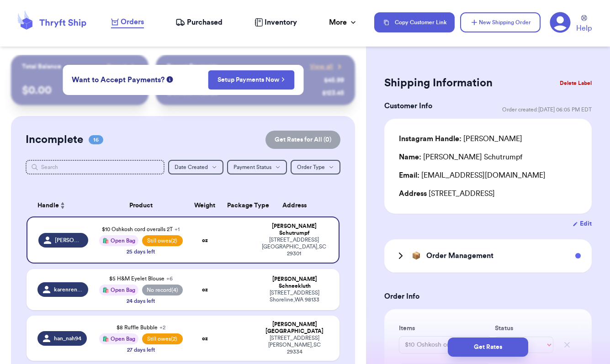 This screenshot has width=610, height=364. I want to click on span: Purchased, so click(205, 22).